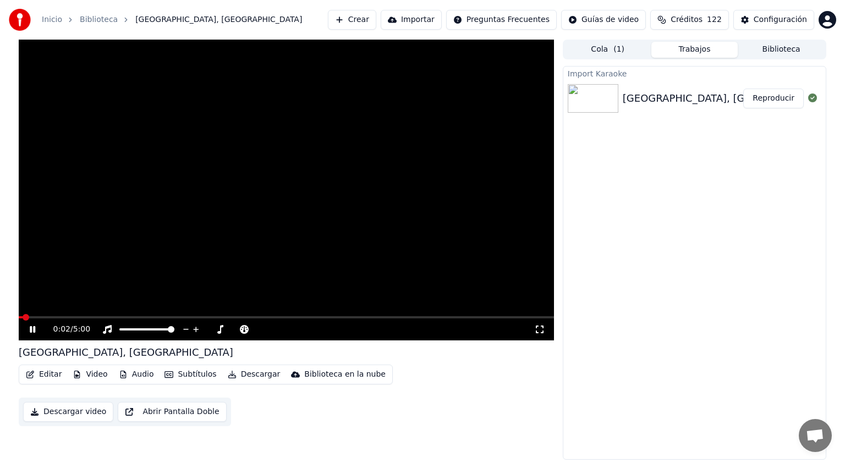  I want to click on button: Video, so click(90, 375).